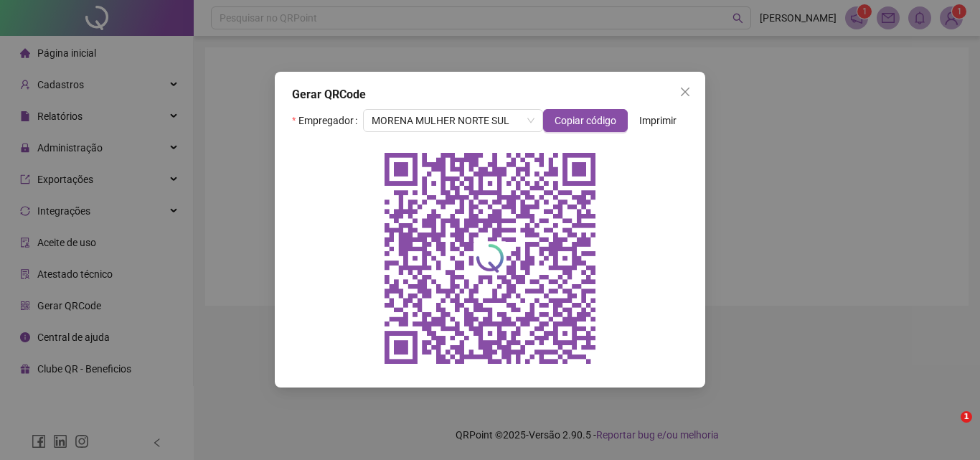 The width and height of the screenshot is (980, 460). I want to click on span: 1, so click(967, 417).